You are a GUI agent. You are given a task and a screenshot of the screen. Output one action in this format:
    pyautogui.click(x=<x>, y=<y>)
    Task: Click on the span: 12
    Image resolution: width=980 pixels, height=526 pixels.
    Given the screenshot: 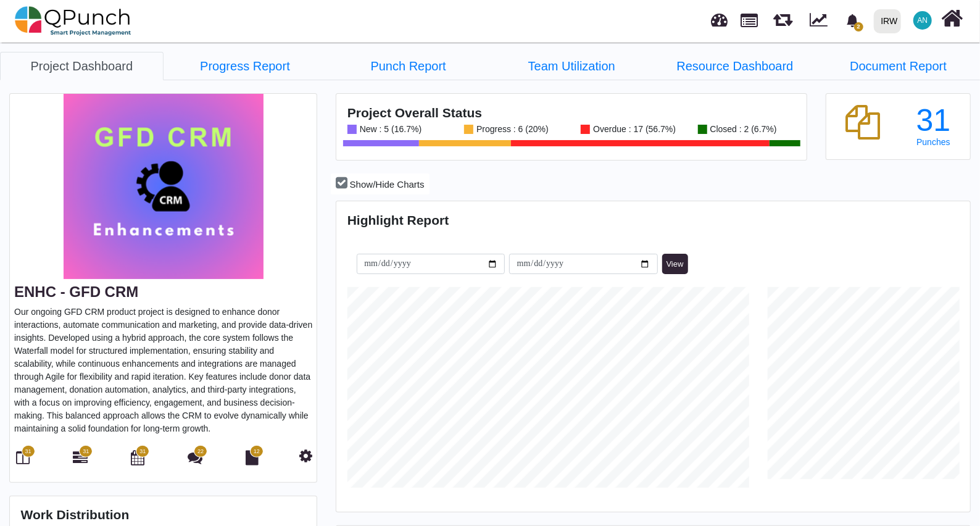 What is the action you would take?
    pyautogui.click(x=257, y=452)
    